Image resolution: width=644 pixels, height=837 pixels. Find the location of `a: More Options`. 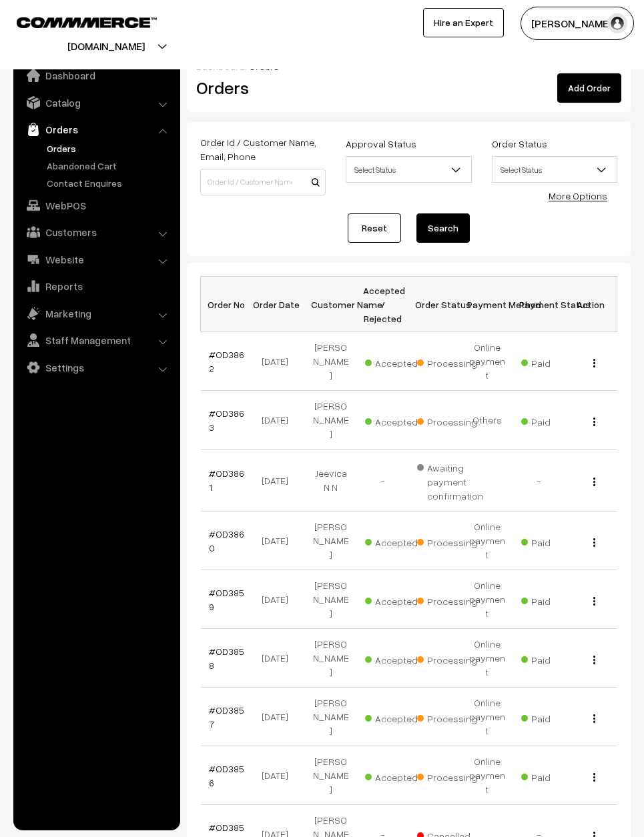

a: More Options is located at coordinates (577, 196).